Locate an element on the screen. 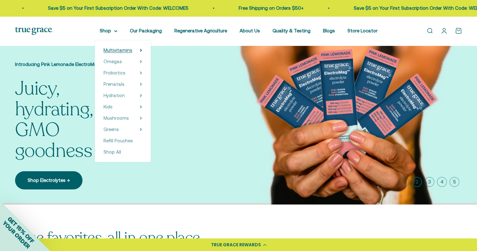 The image size is (477, 251). split-lines: True favorites, all in one place. is located at coordinates (109, 237).